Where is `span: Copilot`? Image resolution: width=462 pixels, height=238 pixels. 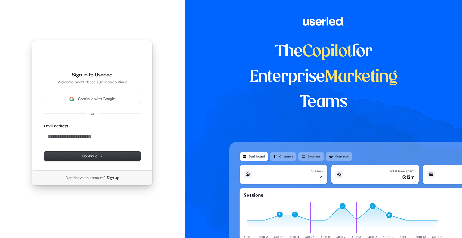
span: Copilot is located at coordinates (327, 52).